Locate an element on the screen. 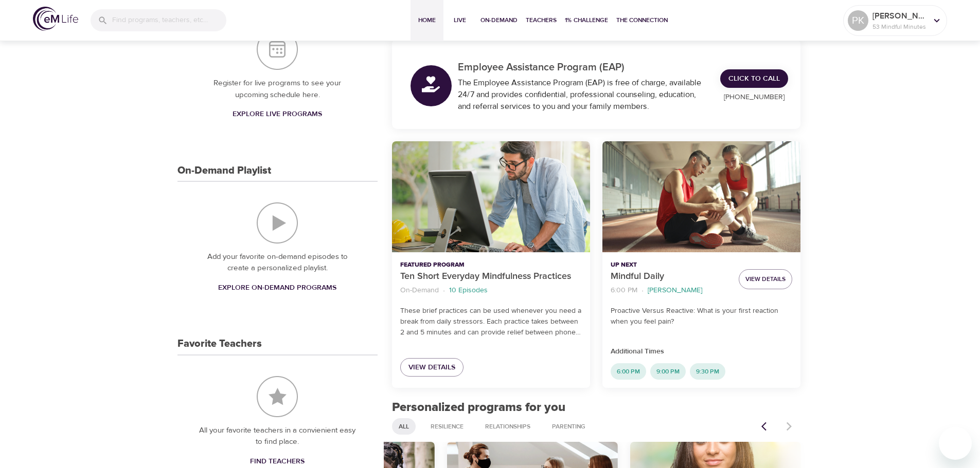 This screenshot has width=980, height=468. span: Parenting is located at coordinates (568, 427).